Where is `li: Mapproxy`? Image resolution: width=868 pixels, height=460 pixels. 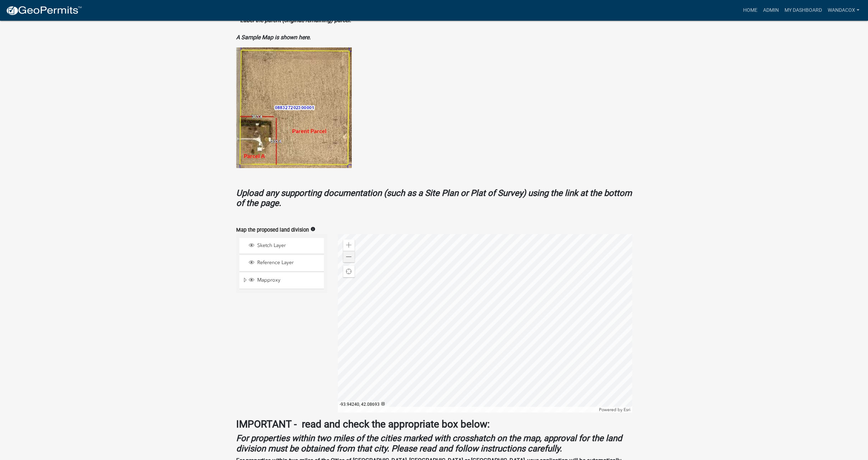
li: Mapproxy is located at coordinates (281, 281).